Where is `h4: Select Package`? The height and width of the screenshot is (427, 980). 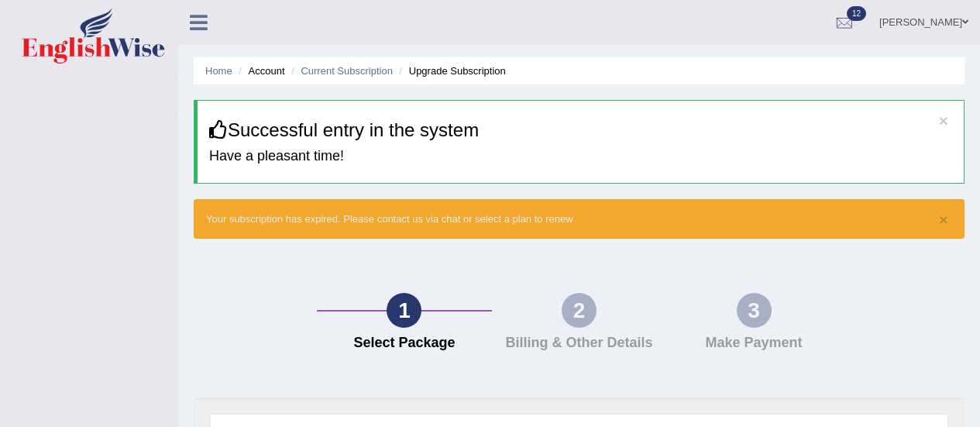
h4: Select Package is located at coordinates (405, 343).